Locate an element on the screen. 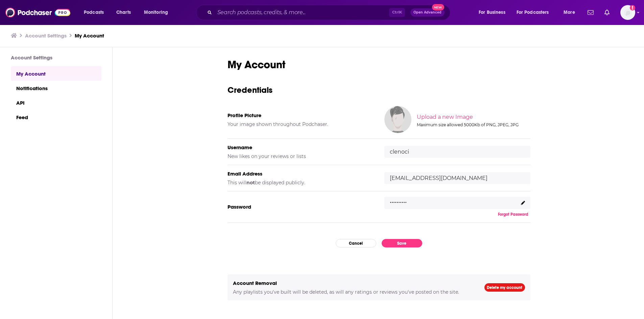 This screenshot has width=644, height=319. input: username is located at coordinates (457, 152).